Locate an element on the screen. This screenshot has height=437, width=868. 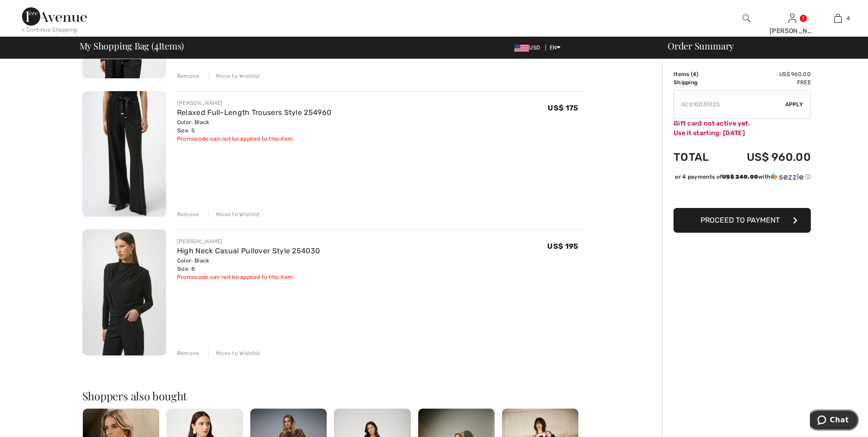
img: My Bag is located at coordinates (838, 18).